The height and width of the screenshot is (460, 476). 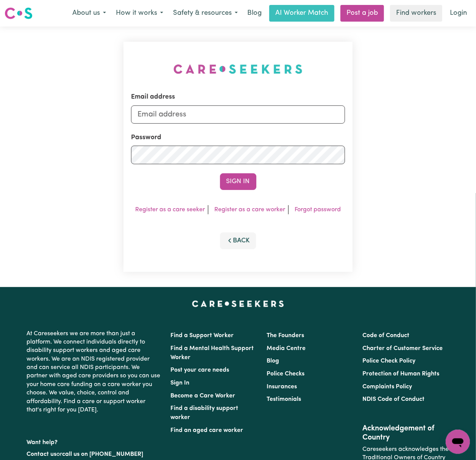 What do you see at coordinates (94, 372) in the screenshot?
I see `p: At Careseekers we are more than just a platform. We connect individuals directly to disability su...` at bounding box center [94, 372].